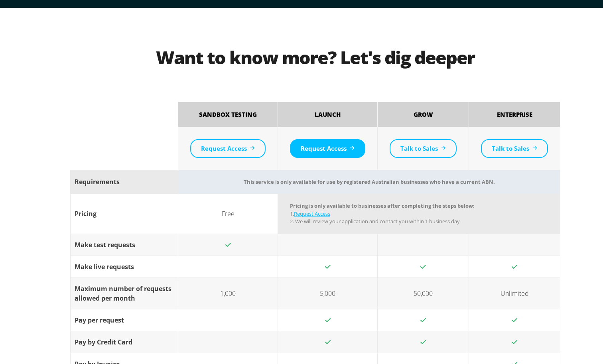 Image resolution: width=603 pixels, height=364 pixels. I want to click on th: Grow, so click(423, 115).